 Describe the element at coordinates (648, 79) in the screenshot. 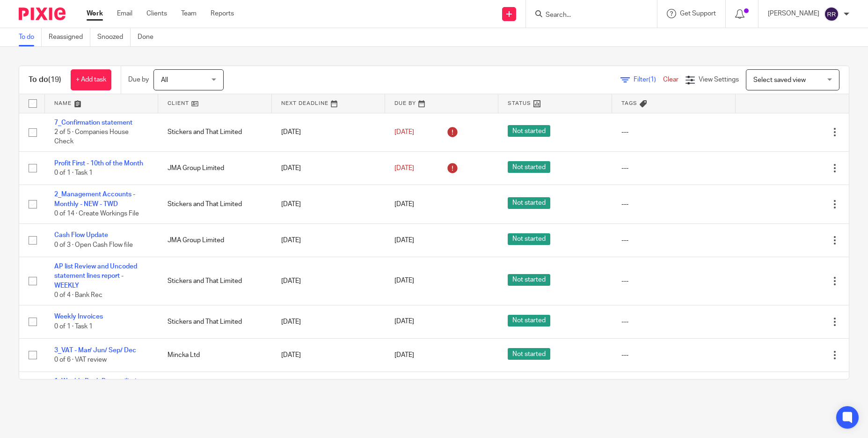

I see `span: Filter` at that location.